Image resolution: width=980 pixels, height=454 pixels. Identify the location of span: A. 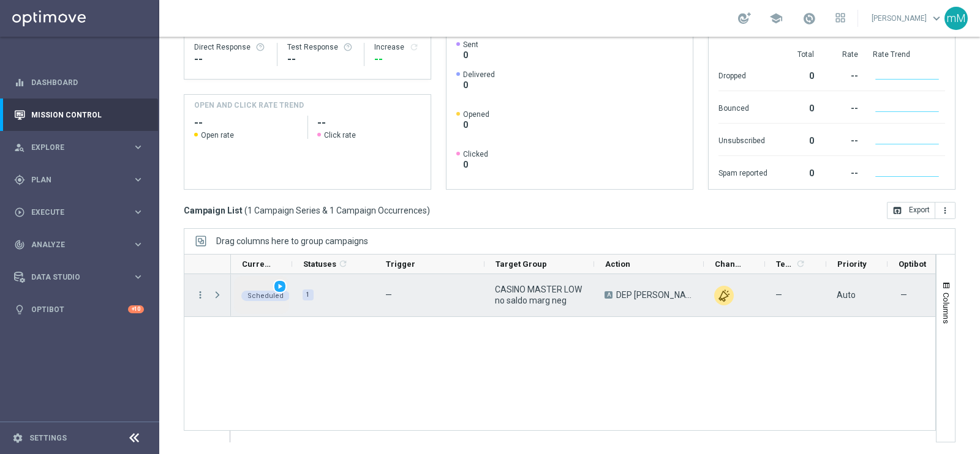
(608, 295).